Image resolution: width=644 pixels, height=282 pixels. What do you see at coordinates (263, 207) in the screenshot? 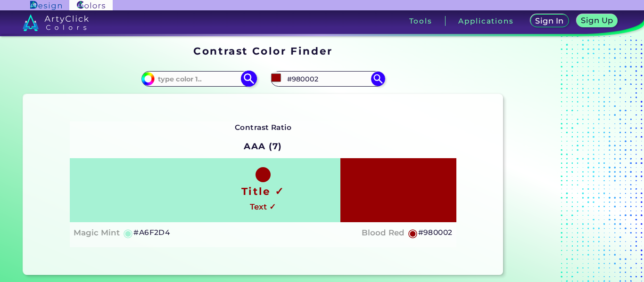
I see `h4: Text ✓` at bounding box center [263, 207].